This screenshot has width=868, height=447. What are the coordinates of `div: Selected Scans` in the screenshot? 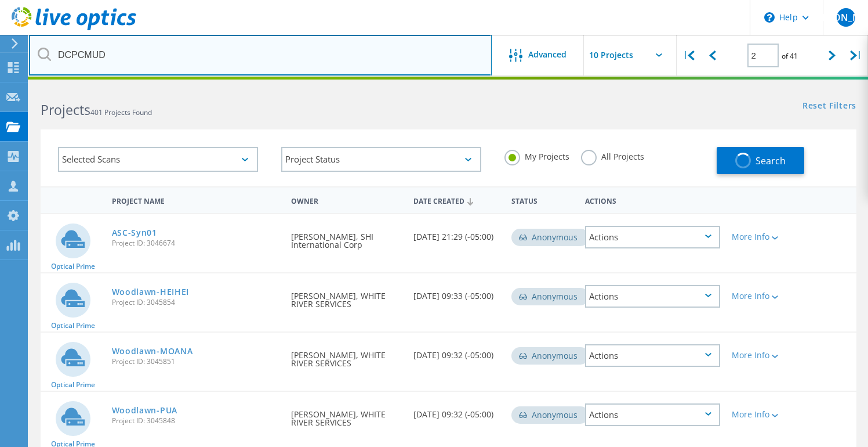 It's located at (157, 159).